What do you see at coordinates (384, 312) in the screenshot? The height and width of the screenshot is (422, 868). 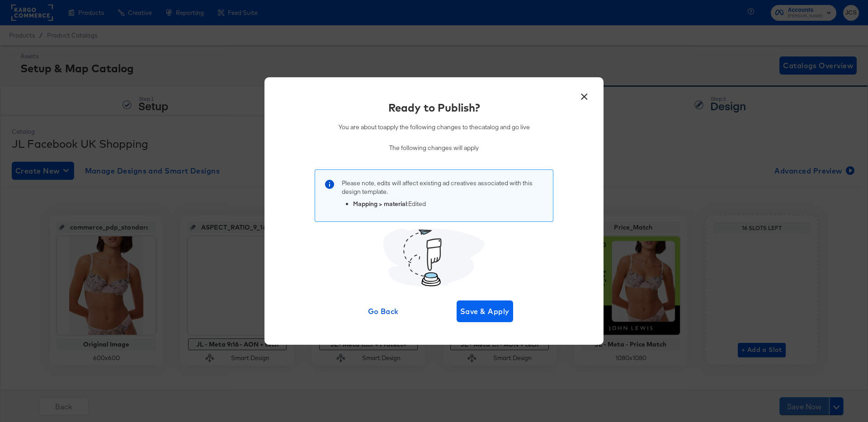 I see `button: Go Back` at bounding box center [384, 312].